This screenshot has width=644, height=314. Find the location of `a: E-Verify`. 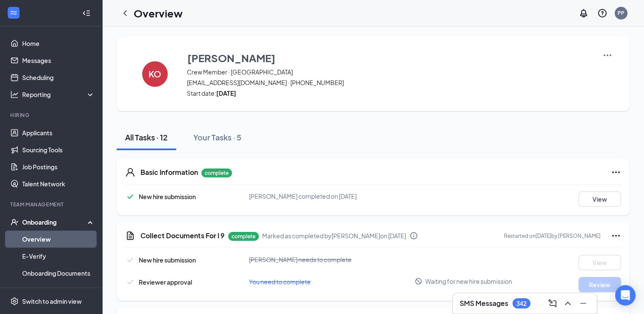

a: E-Verify is located at coordinates (58, 256).